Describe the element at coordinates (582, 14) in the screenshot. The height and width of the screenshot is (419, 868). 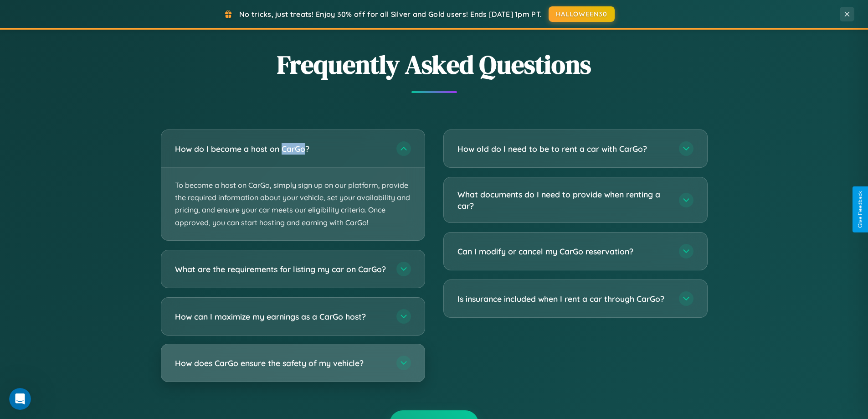
I see `button: HALLOWEEN30` at that location.